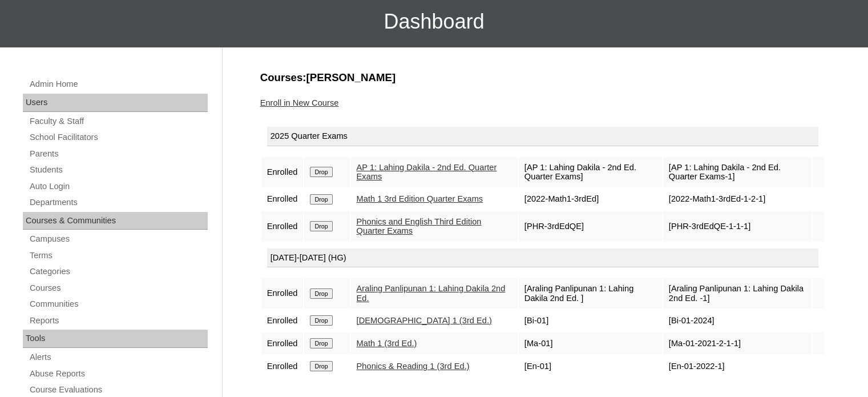 The width and height of the screenshot is (868, 397). Describe the element at coordinates (118, 271) in the screenshot. I see `a: Categories` at that location.